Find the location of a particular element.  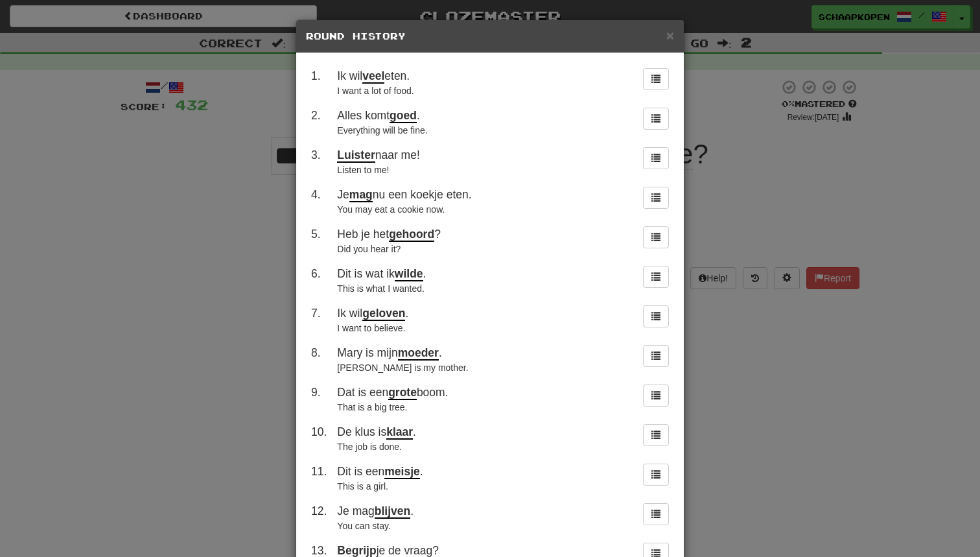

span: De klus is . is located at coordinates (376, 432).